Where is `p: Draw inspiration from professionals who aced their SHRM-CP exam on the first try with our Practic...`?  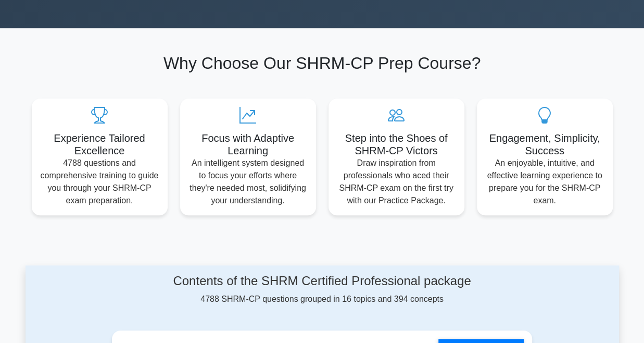
p: Draw inspiration from professionals who aced their SHRM-CP exam on the first try with our Practic... is located at coordinates (396, 182).